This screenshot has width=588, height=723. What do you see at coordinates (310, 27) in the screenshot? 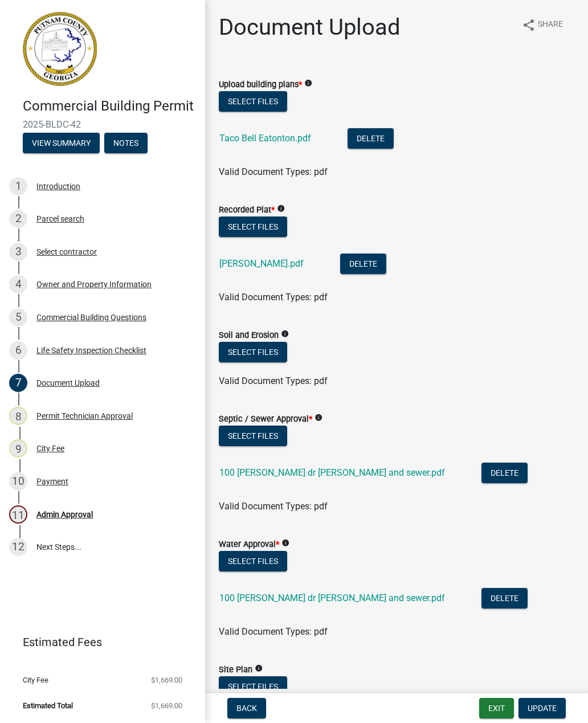
I see `h1: Document Upload` at bounding box center [310, 27].